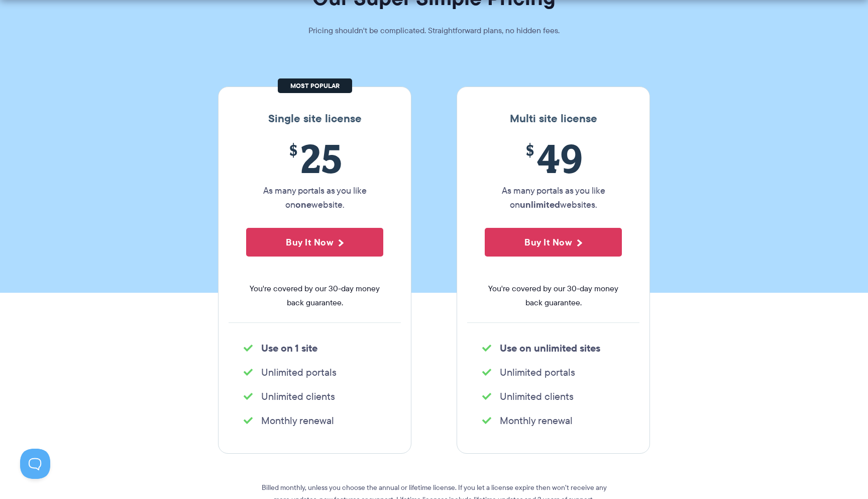  What do you see at coordinates (553, 197) in the screenshot?
I see `p: As many portals as you like on websites.` at bounding box center [553, 197].